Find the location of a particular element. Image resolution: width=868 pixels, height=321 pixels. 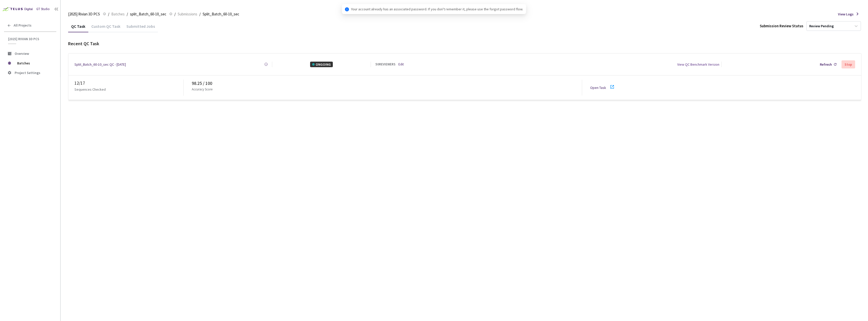

div: Submission Review Status is located at coordinates (782, 26).